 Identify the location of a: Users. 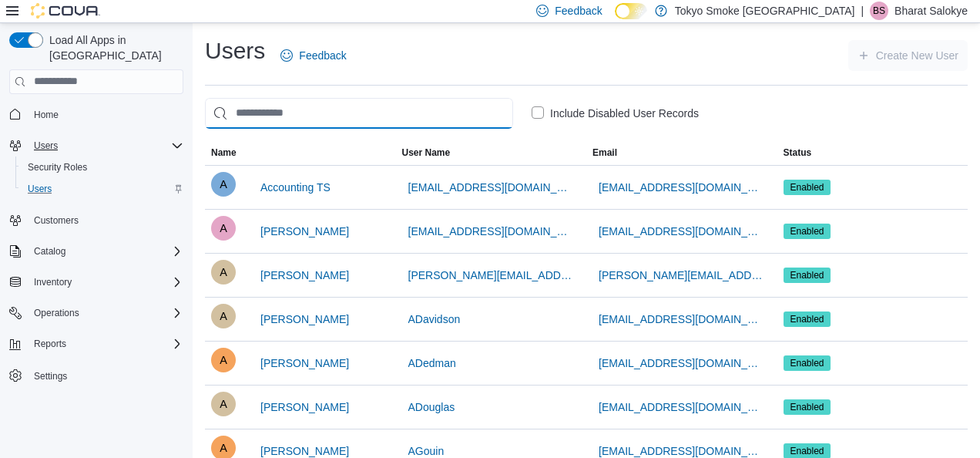
(39, 188).